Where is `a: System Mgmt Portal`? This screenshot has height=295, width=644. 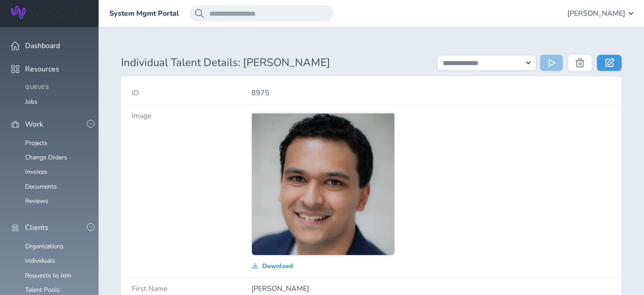 a: System Mgmt Portal is located at coordinates (144, 13).